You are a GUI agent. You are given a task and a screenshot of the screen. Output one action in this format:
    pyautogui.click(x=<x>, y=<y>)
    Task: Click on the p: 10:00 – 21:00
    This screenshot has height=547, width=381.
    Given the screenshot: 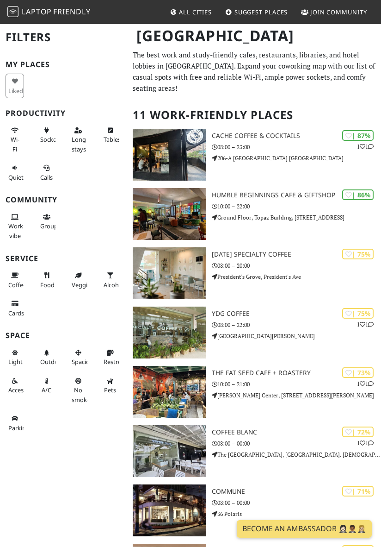 What is the action you would take?
    pyautogui.click(x=297, y=384)
    